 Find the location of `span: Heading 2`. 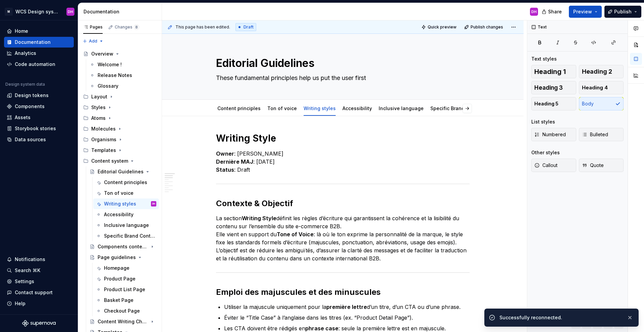

span: Heading 2 is located at coordinates (597, 71).